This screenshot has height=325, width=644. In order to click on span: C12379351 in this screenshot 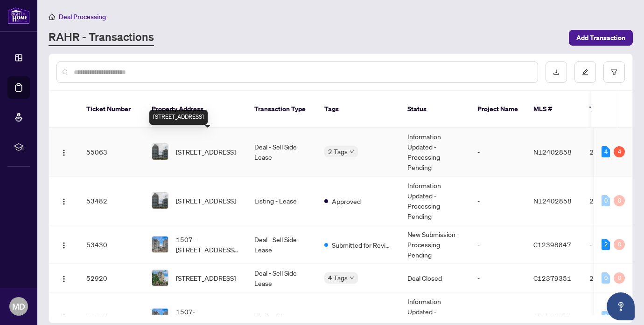, I will do `click(552, 278)`.